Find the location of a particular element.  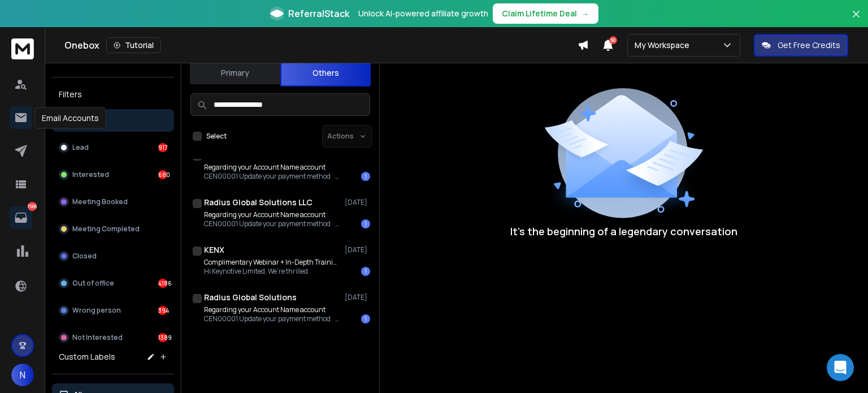

button: Interested680 is located at coordinates (113, 175).